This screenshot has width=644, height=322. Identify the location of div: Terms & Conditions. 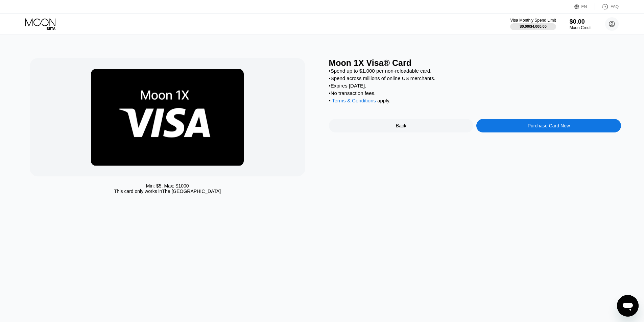
(354, 102).